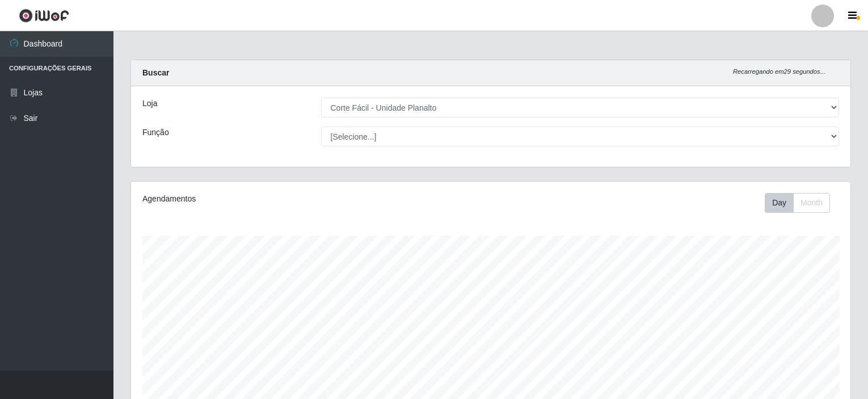  I want to click on strong: Buscar, so click(156, 73).